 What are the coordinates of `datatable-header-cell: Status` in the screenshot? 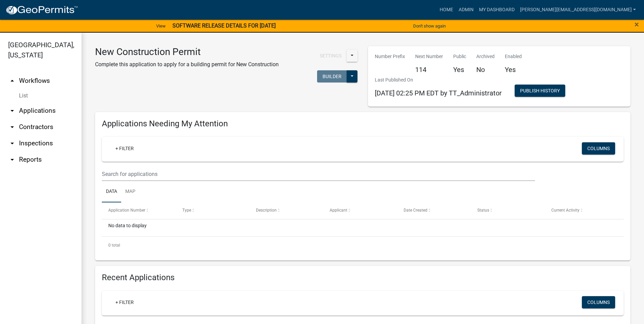 It's located at (507, 211).